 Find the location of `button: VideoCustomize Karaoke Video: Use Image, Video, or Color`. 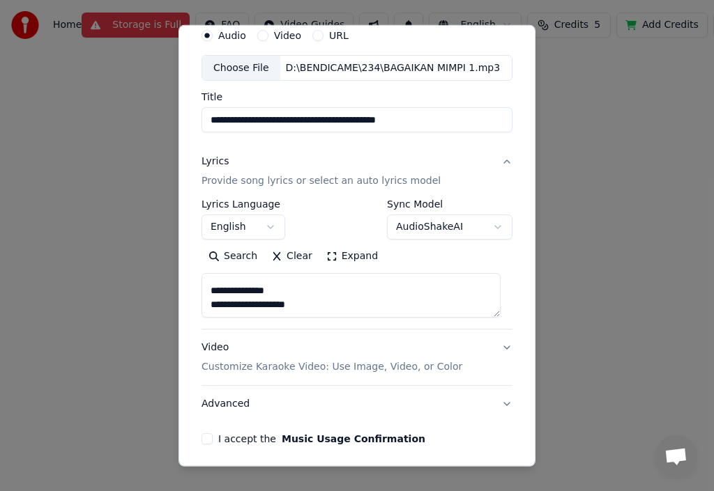

button: VideoCustomize Karaoke Video: Use Image, Video, or Color is located at coordinates (357, 357).